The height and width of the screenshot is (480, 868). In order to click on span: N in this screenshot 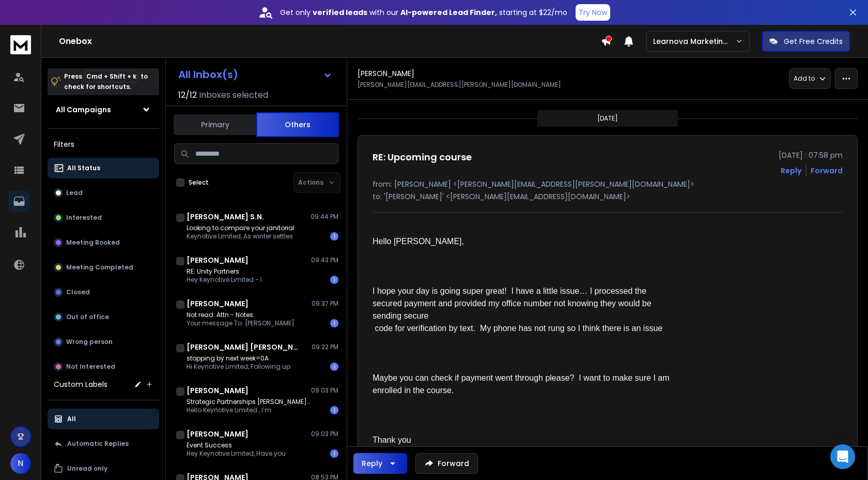, I will do `click(21, 463)`.